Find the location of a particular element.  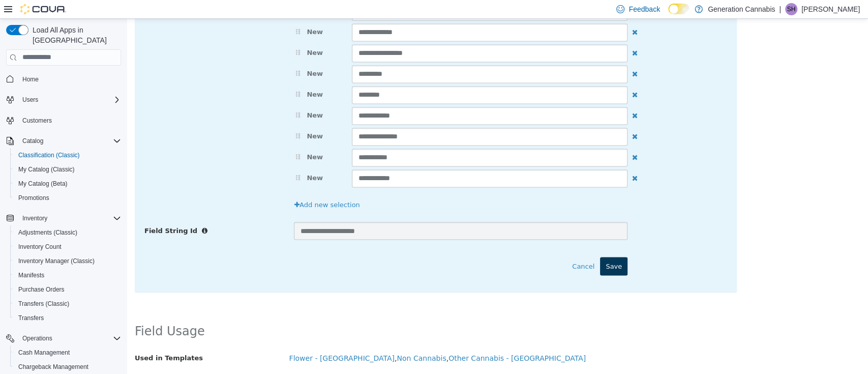

button: Adjustments (Classic) is located at coordinates (68, 233).